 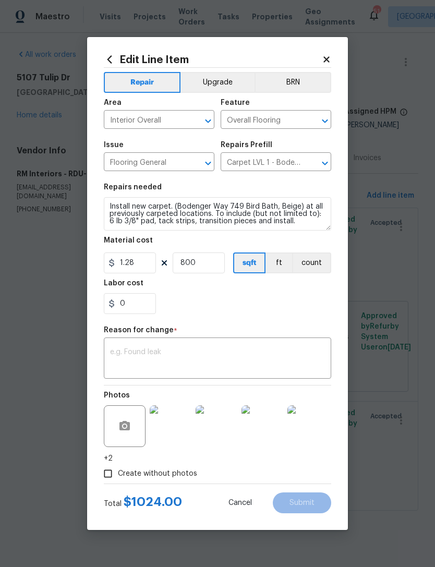 What do you see at coordinates (142, 82) in the screenshot?
I see `button: Repair` at bounding box center [142, 82].